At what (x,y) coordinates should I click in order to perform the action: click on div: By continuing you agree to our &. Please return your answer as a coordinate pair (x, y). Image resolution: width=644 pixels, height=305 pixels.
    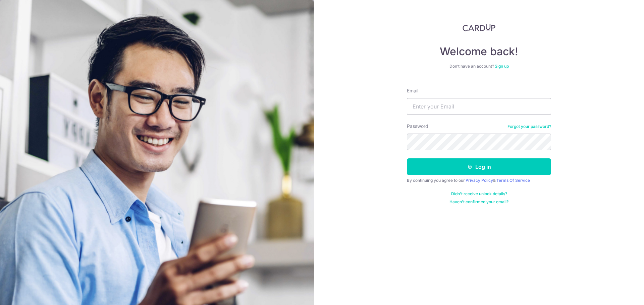
    Looking at the image, I should click on (478, 180).